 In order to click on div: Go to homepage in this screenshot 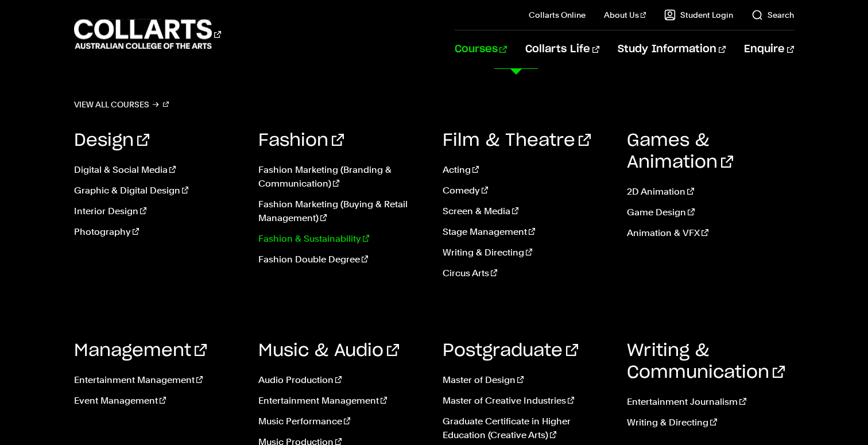, I will do `click(148, 34)`.